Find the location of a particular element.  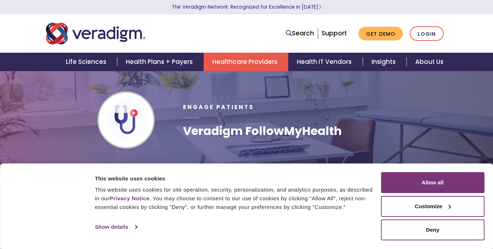

a: Search is located at coordinates (300, 33).